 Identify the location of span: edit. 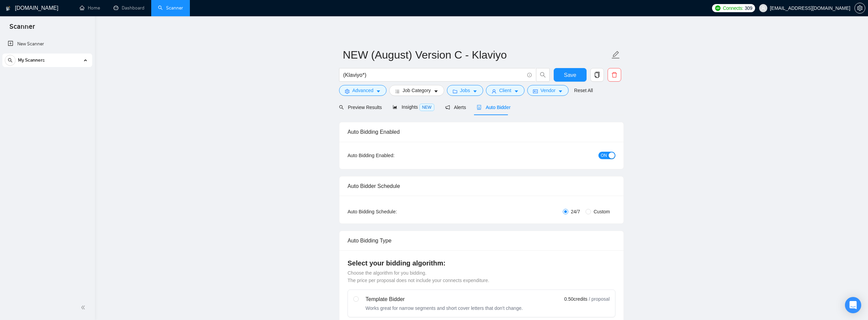
(616, 55).